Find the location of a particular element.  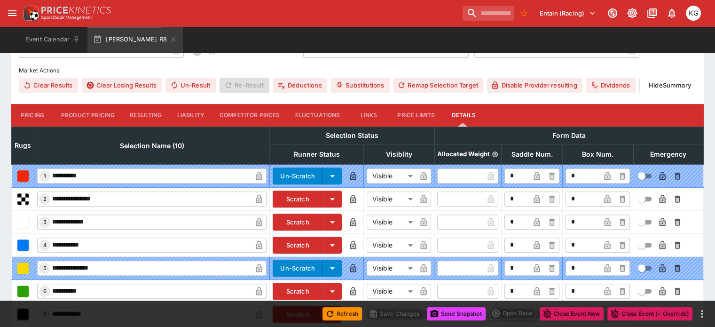

button: Substitutions is located at coordinates (360, 85).